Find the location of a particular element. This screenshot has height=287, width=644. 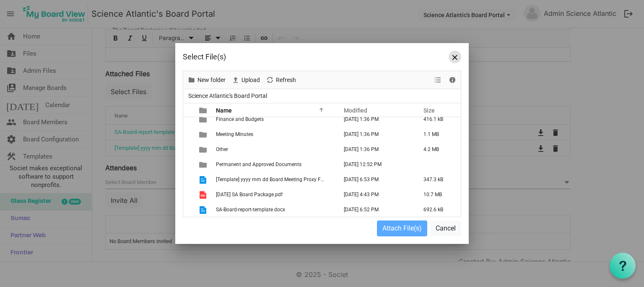

td: 416.1 kB is template cell column header Size is located at coordinates (438, 119).